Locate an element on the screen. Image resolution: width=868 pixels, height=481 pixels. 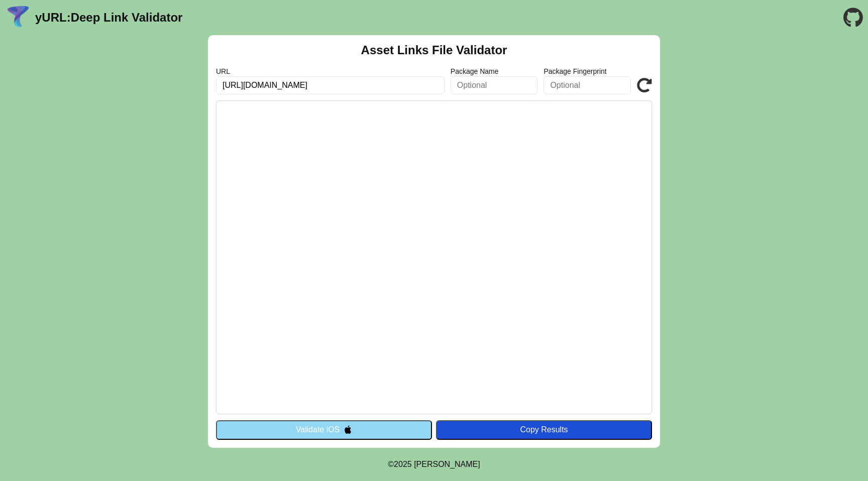
button: Copy Results is located at coordinates (544, 430).